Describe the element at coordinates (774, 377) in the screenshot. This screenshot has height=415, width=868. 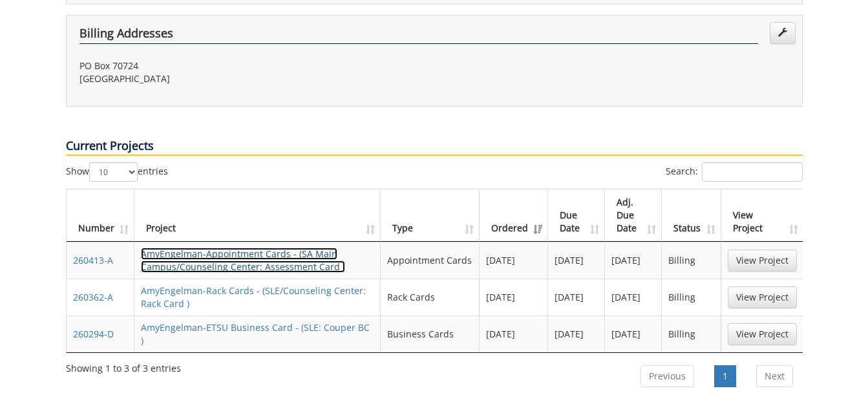
I see `a: Next` at that location.